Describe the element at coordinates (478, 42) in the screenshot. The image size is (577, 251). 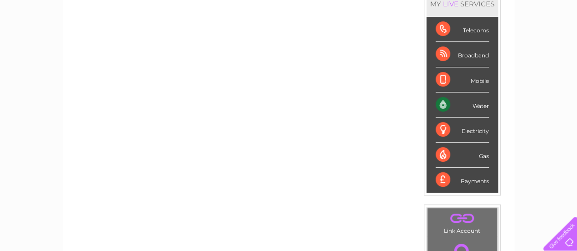
I see `a: Telecoms` at that location.